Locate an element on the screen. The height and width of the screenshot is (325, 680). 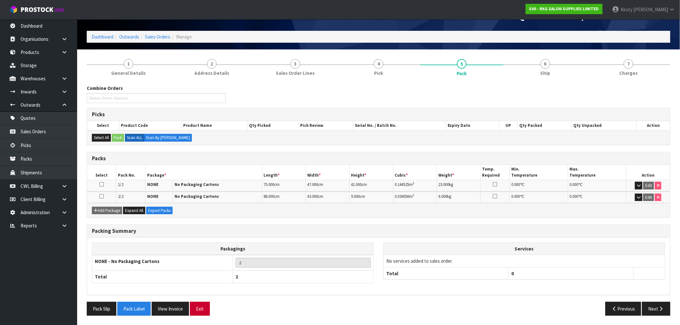
label: Scan ALL is located at coordinates (135, 138).